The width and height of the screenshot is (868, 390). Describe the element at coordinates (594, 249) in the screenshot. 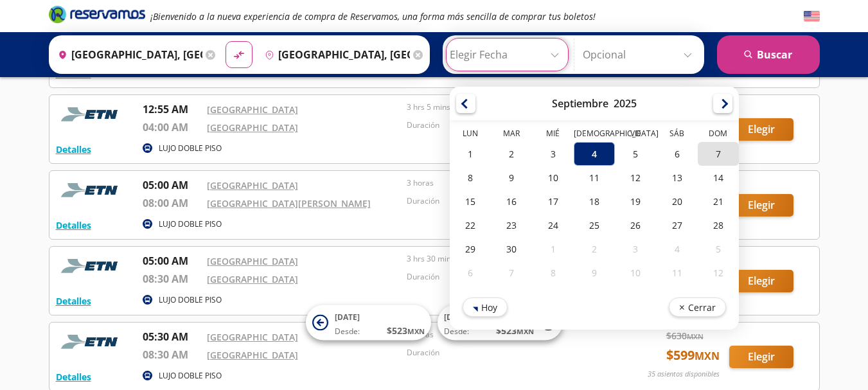

I see `div: 02-Oct-25` at that location.